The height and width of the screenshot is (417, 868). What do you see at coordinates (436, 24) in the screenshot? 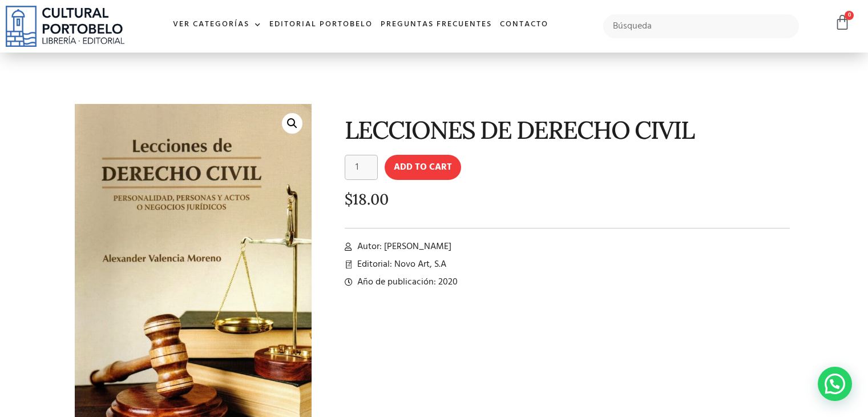
I see `a: Preguntas frecuentes` at bounding box center [436, 24].